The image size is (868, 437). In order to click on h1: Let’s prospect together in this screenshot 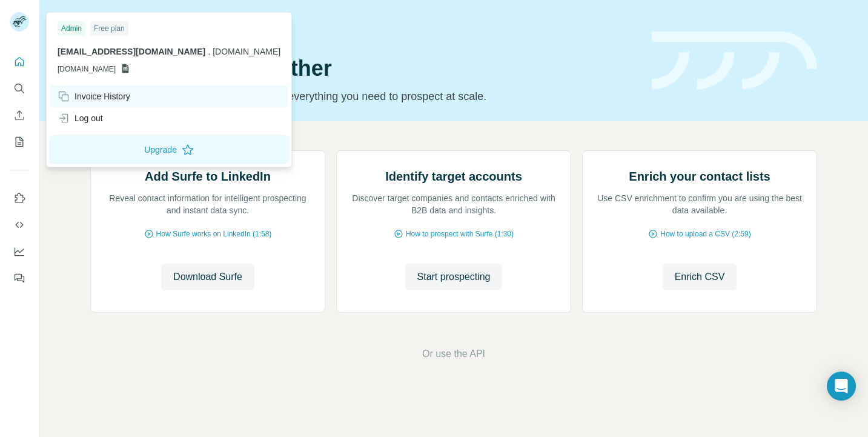, I will do `click(364, 69)`.